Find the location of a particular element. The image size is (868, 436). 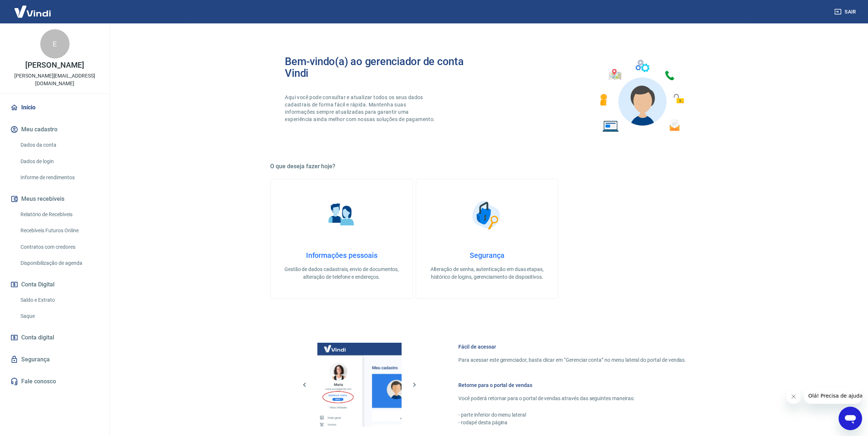

p: Alteração de senha, autenticação em duas etapas, histórico de logins, gerenciamento de dispositivos. is located at coordinates (487, 274).